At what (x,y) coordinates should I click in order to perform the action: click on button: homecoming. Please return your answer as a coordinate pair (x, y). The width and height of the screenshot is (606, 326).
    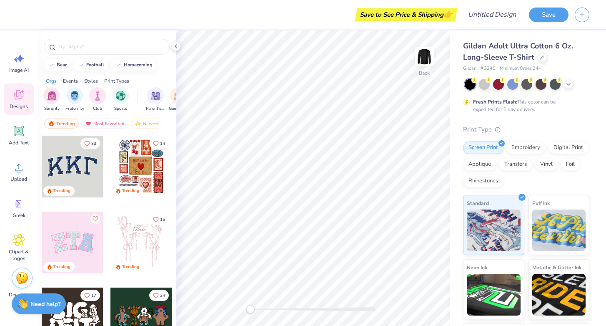
    Looking at the image, I should click on (133, 65).